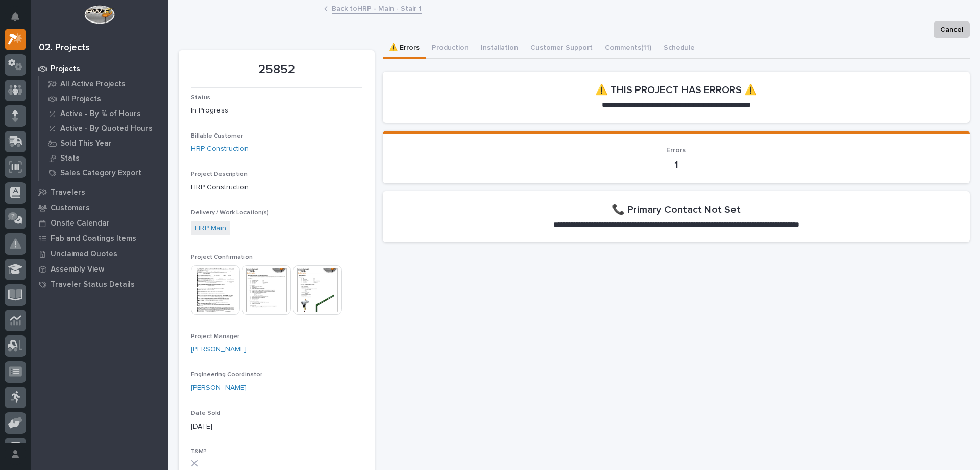 The height and width of the screenshot is (470, 980). Describe the element at coordinates (94, 239) in the screenshot. I see `p: Fab and Coatings Items` at that location.